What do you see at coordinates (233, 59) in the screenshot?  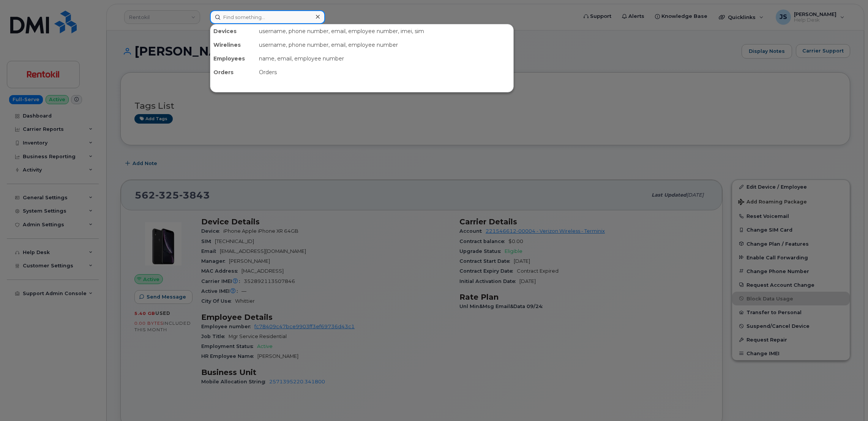 I see `div: Employees` at bounding box center [233, 59].